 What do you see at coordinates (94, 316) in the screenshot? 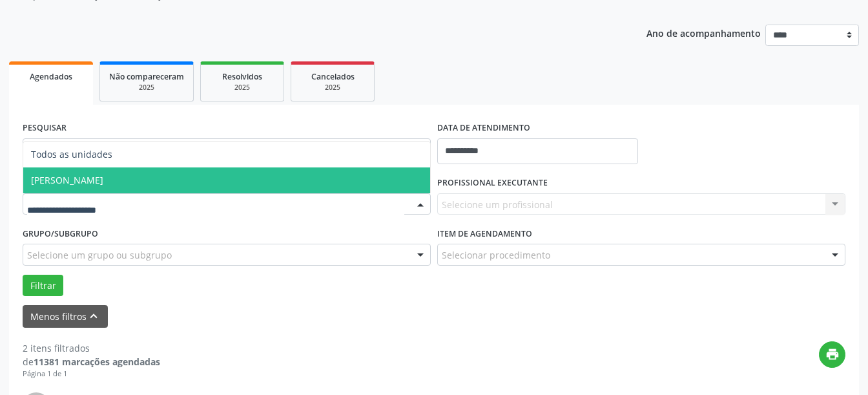
I see `i: keyboard_arrow_up` at bounding box center [94, 316].